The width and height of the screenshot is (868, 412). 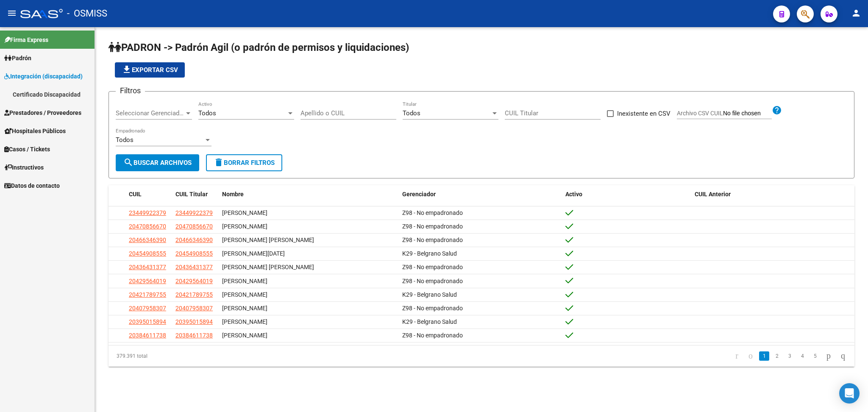 What do you see at coordinates (764, 355) in the screenshot?
I see `li: page 1` at bounding box center [764, 355].